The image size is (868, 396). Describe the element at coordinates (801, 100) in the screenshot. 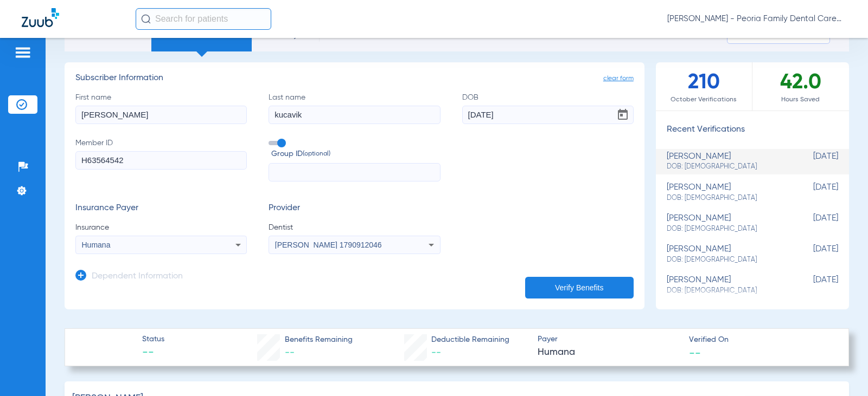

I see `span: Hours Saved` at that location.